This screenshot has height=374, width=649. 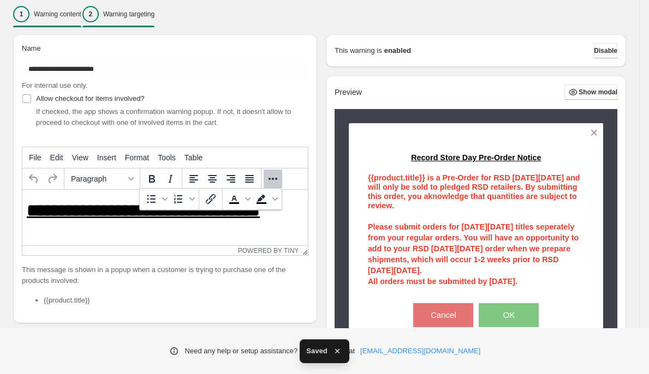 I want to click on button: Formats, so click(x=102, y=179).